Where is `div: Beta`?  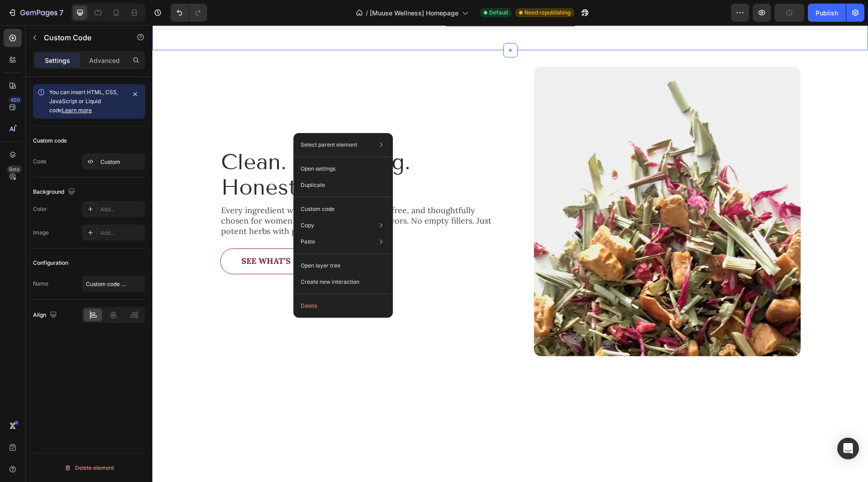
div: Beta is located at coordinates (14, 169).